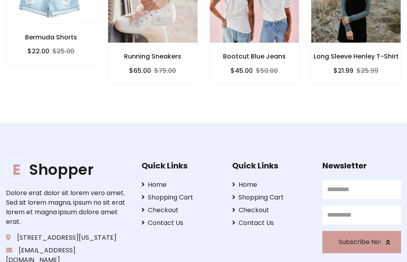 The image size is (407, 262). I want to click on a: EShopper, so click(68, 170).